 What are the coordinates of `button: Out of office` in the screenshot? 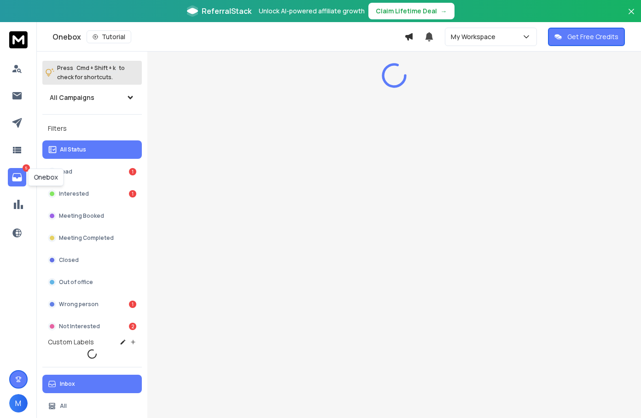 It's located at (92, 282).